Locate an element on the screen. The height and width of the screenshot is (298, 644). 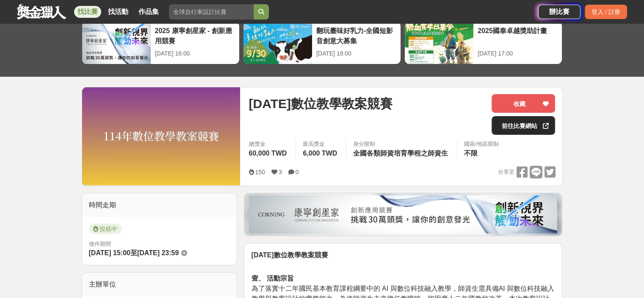
img: be6ed63e-7b41-4cb8-917a-a53bd949b1b4.png is located at coordinates (403, 214).